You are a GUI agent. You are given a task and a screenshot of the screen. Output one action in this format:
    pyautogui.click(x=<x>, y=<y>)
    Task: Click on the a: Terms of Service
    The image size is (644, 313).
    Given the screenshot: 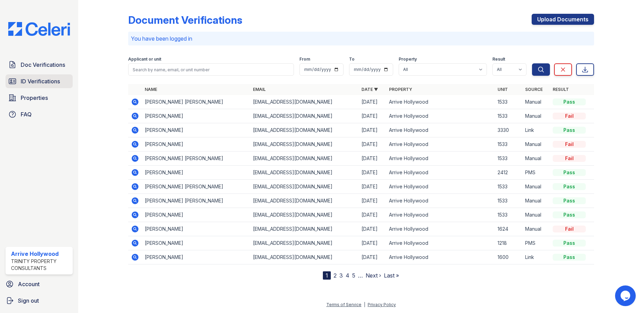 What is the action you would take?
    pyautogui.click(x=344, y=304)
    